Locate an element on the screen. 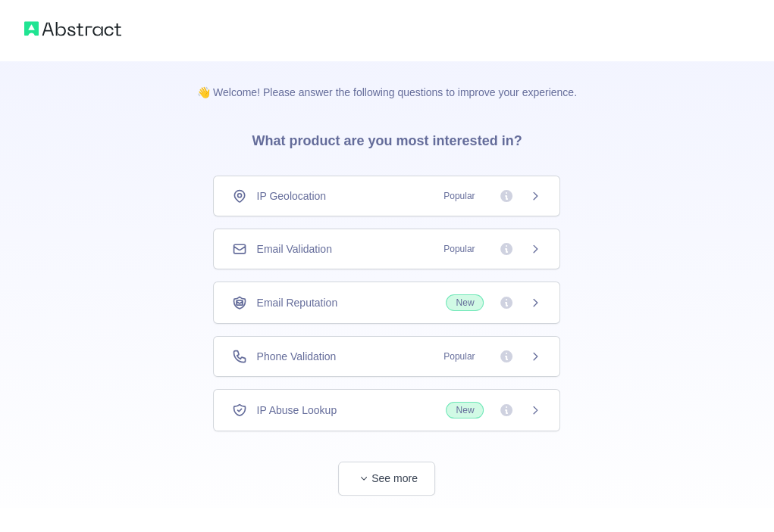  span: Email Reputation is located at coordinates (297, 303).